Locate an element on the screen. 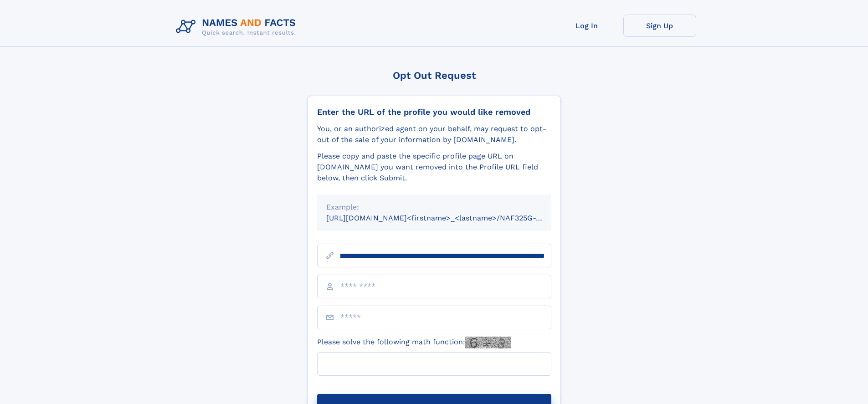 The width and height of the screenshot is (868, 404). a: Sign Up is located at coordinates (660, 26).